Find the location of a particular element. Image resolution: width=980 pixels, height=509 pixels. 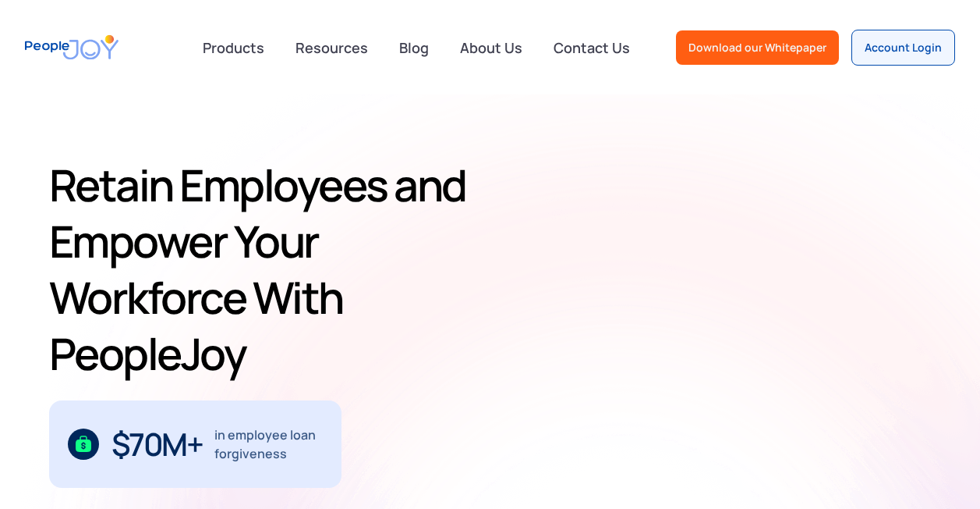

div: Download our Whitepaper is located at coordinates (757, 48).